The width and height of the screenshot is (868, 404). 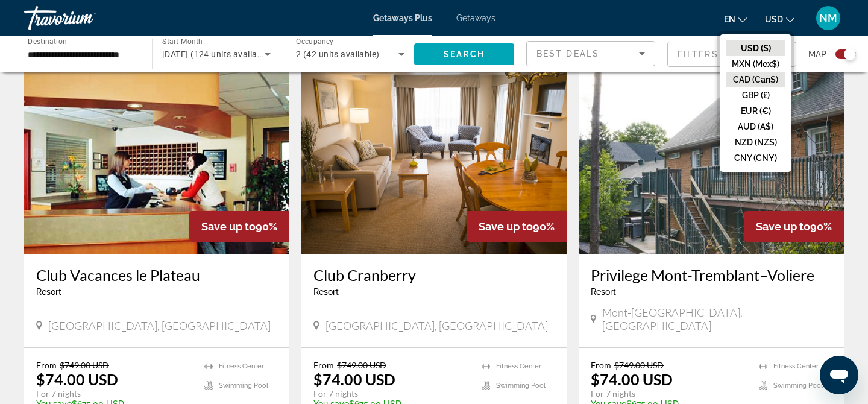 I want to click on span: Destination, so click(x=47, y=41).